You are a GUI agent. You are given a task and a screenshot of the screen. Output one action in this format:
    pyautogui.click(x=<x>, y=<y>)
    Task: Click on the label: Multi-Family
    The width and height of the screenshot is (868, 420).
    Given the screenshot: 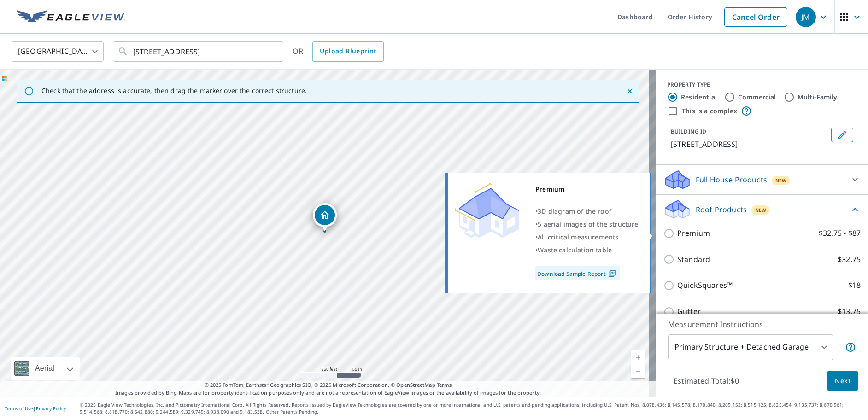 What is the action you would take?
    pyautogui.click(x=817, y=97)
    